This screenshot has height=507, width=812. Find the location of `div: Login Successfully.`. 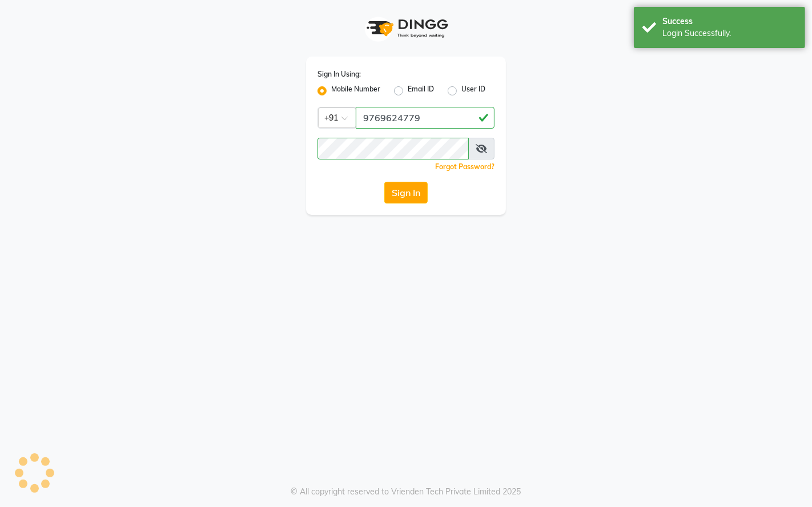

div: Login Successfully. is located at coordinates (729, 33).